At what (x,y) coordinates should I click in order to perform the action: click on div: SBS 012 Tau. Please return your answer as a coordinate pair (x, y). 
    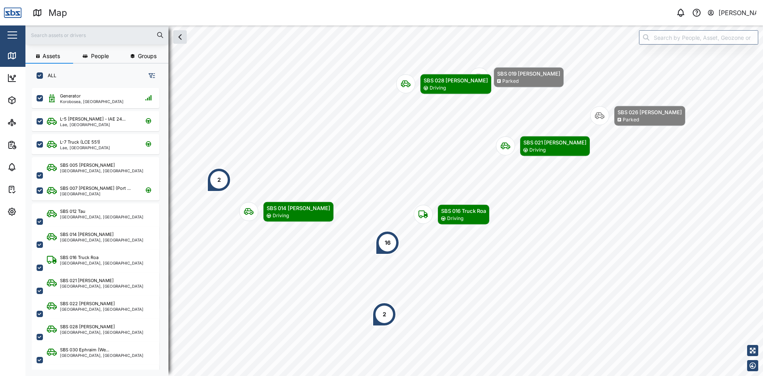
    Looking at the image, I should click on (73, 211).